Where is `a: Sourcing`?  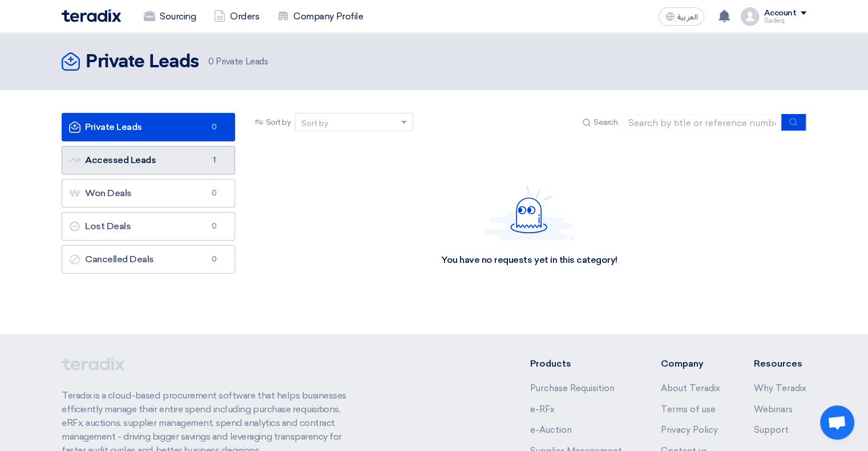
a: Sourcing is located at coordinates (170, 16).